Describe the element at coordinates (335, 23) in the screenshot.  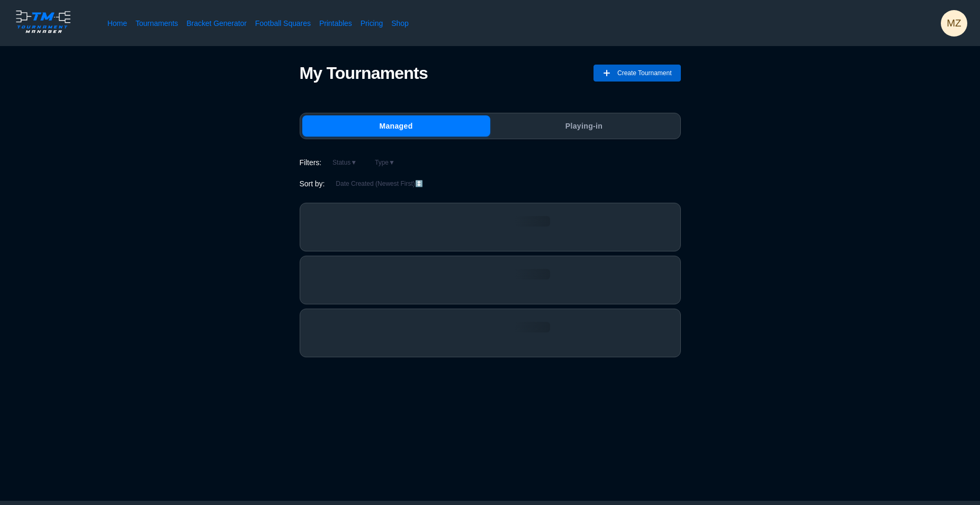
I see `a: Printables` at that location.